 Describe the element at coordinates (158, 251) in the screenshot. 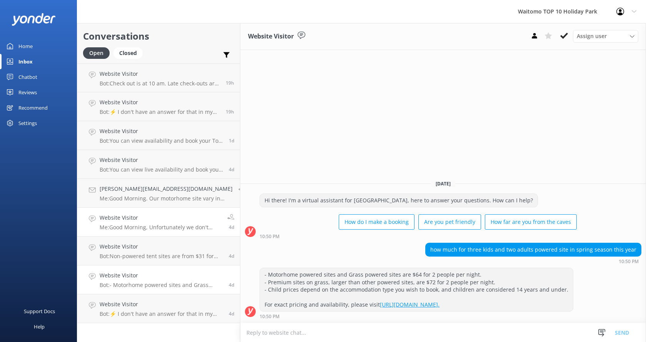

I see `a: Website VisitorBot:Non-powered tent sites are from $31 for the first person, with an additional $...` at that location.